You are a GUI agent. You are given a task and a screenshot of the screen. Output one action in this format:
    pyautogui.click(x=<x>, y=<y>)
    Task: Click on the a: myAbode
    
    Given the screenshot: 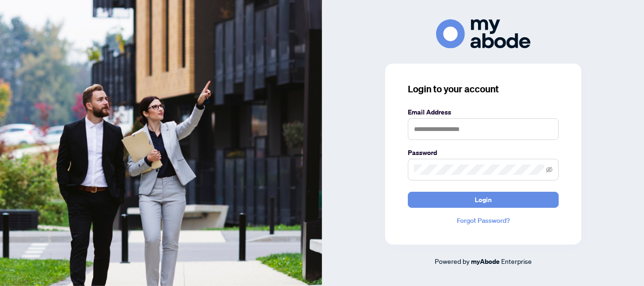 What is the action you would take?
    pyautogui.click(x=485, y=262)
    